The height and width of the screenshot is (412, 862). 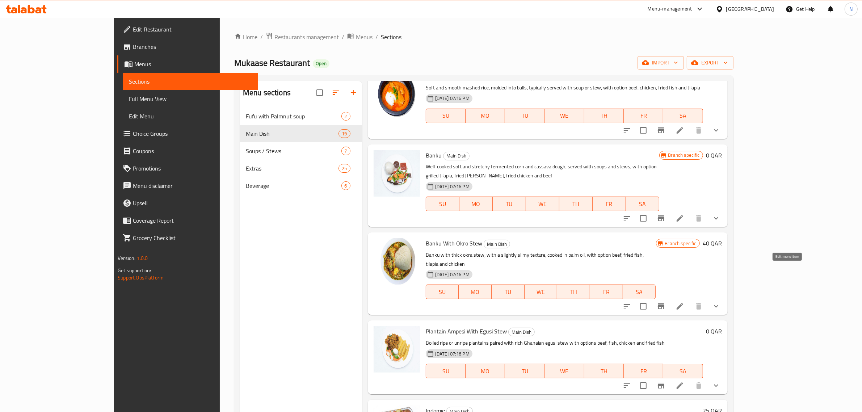 What do you see at coordinates (293, 151) in the screenshot?
I see `span: Soups / Stews` at bounding box center [293, 151].